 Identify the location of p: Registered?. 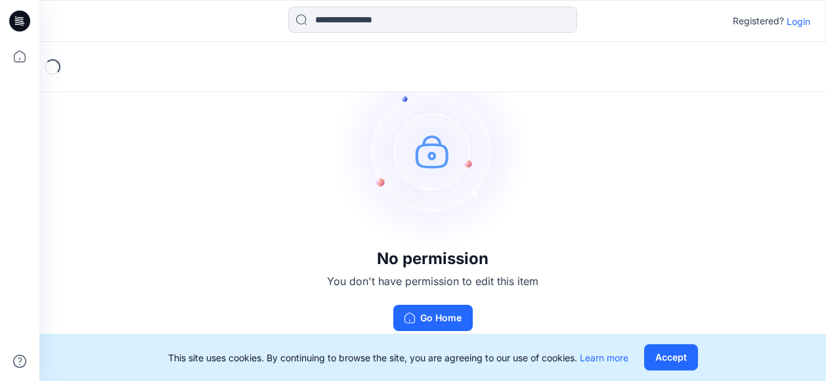
(758, 21).